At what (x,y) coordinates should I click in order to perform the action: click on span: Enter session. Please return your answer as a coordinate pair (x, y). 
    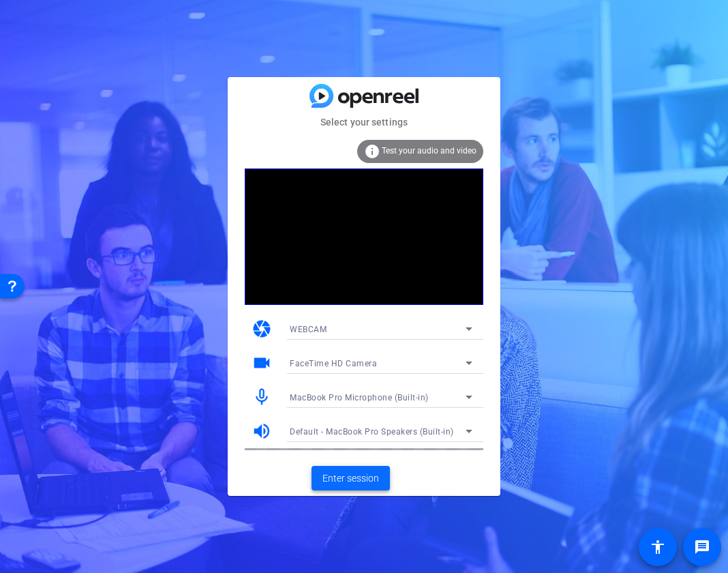
    Looking at the image, I should click on (350, 479).